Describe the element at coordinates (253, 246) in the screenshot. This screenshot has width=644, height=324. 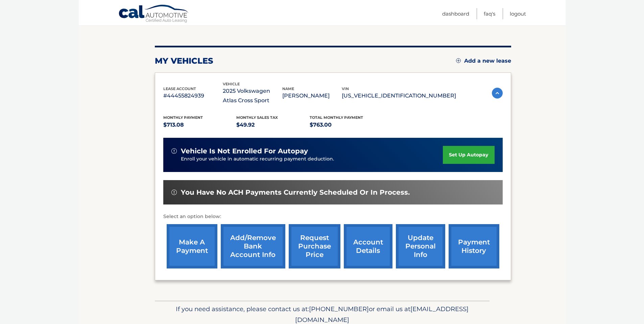
I see `a: Add/Remove bank account info` at that location.